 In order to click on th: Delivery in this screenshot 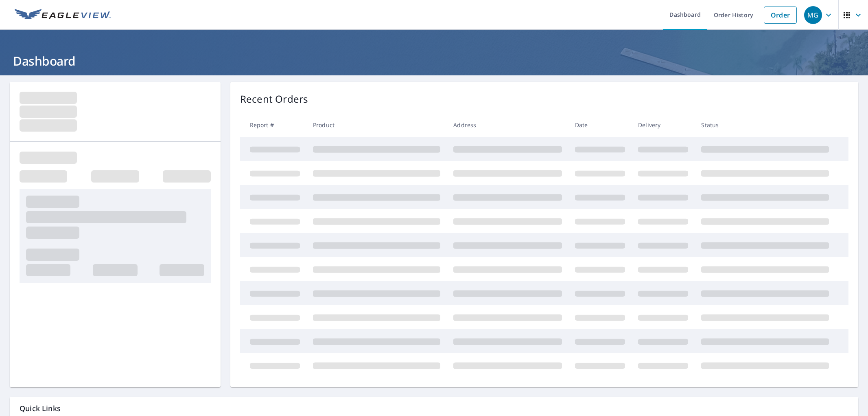, I will do `click(663, 124)`.